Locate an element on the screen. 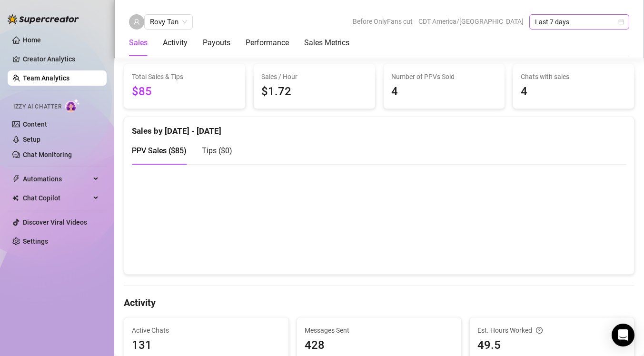  span: Active Chats is located at coordinates (206, 330).